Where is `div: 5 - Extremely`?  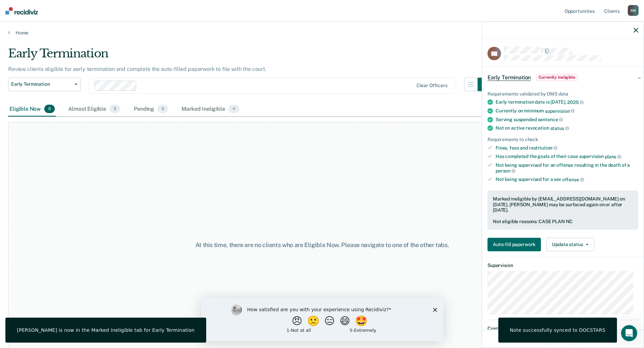 div: 5 - Extremely is located at coordinates (180, 32).